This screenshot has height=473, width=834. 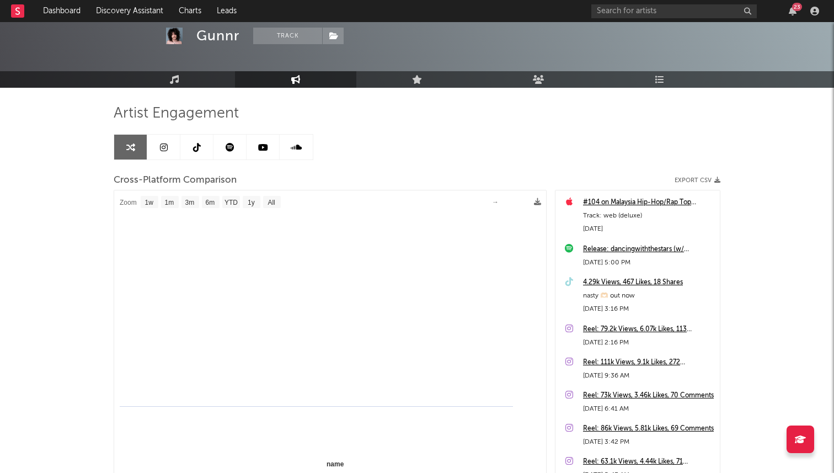 What do you see at coordinates (149, 202) in the screenshot?
I see `text: 1w` at bounding box center [149, 202].